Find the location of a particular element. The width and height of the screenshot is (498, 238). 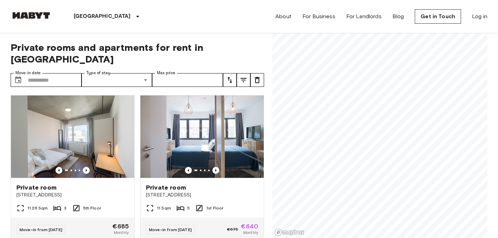

a: Blog is located at coordinates (399, 16).